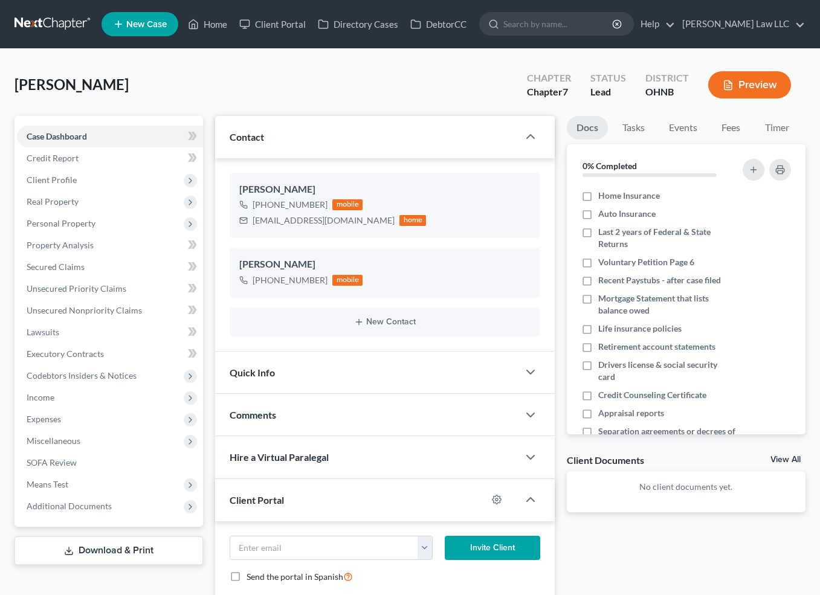  Describe the element at coordinates (47, 484) in the screenshot. I see `span: Means Test` at that location.